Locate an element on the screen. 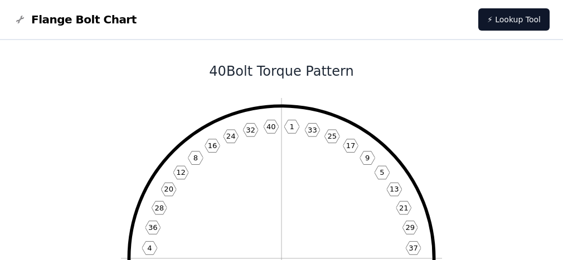 This screenshot has height=260, width=563. text: 36 is located at coordinates (153, 228).